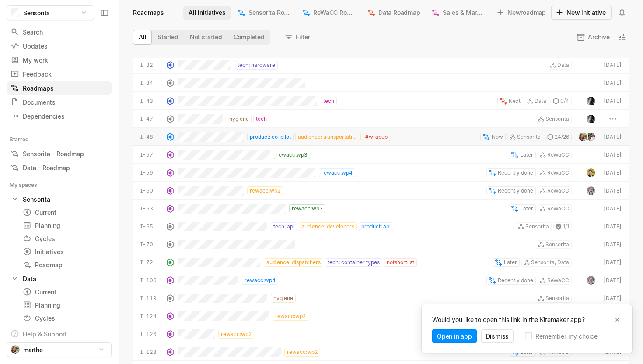 The image size is (643, 364). What do you see at coordinates (522, 12) in the screenshot?
I see `div: New roadmap` at bounding box center [522, 12].